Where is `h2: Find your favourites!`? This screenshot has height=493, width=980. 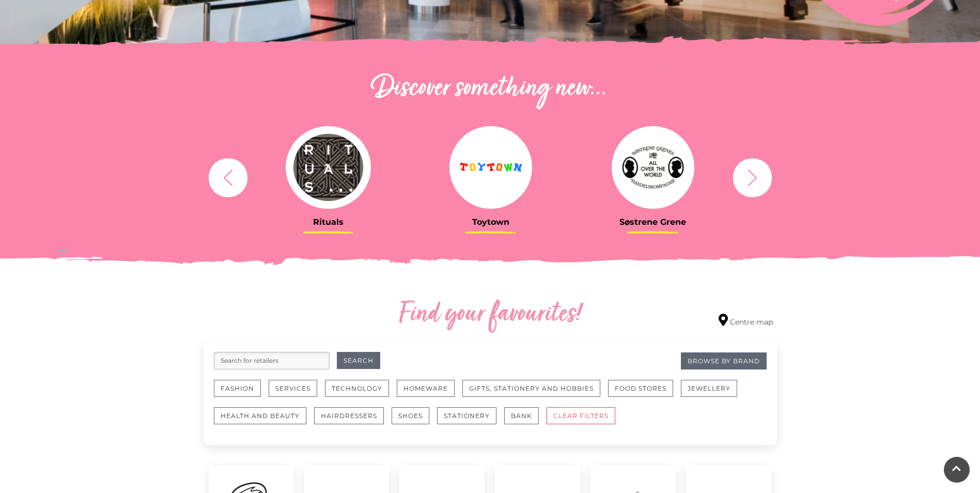 h2: Find your favourites! is located at coordinates (490, 315).